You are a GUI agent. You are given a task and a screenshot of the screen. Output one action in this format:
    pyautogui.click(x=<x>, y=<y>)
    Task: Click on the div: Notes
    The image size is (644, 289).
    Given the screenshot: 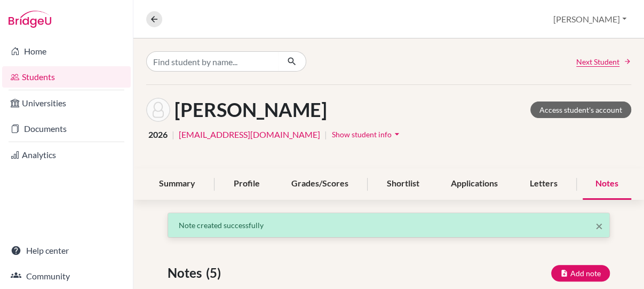 What is the action you would take?
    pyautogui.click(x=606, y=183)
    